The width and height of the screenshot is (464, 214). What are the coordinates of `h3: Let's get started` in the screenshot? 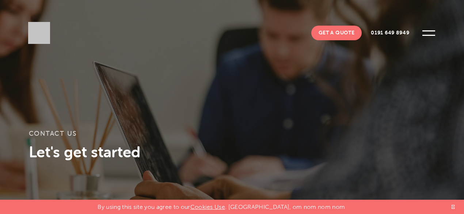 It's located at (232, 152).